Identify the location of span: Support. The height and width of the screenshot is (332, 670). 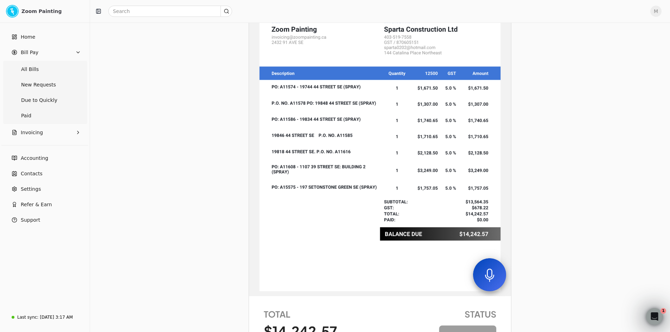
(30, 220).